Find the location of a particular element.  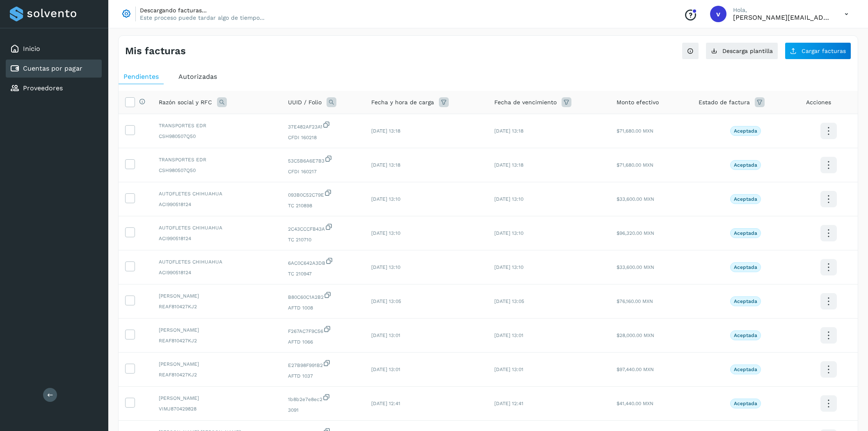

span: Autorizadas is located at coordinates (198, 76).